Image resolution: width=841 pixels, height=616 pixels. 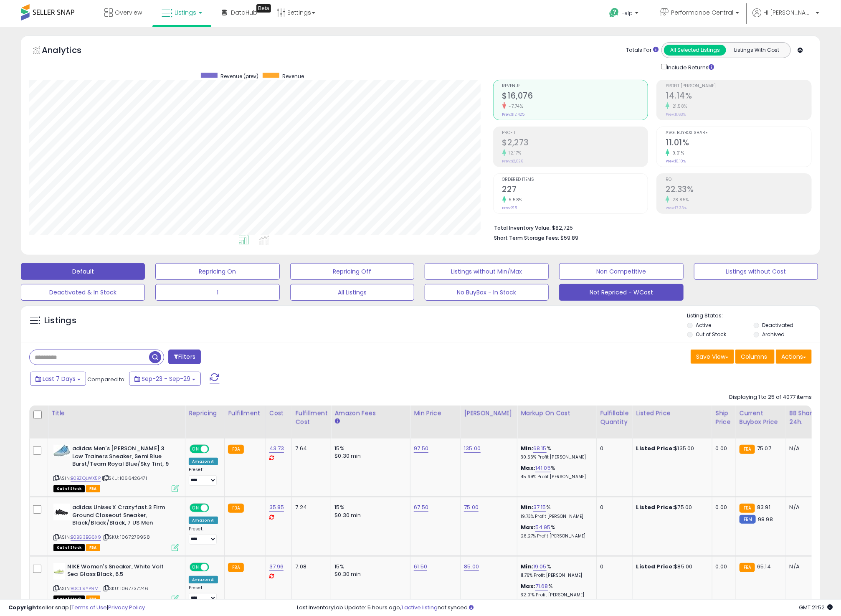 I want to click on small: -7.74%, so click(x=514, y=106).